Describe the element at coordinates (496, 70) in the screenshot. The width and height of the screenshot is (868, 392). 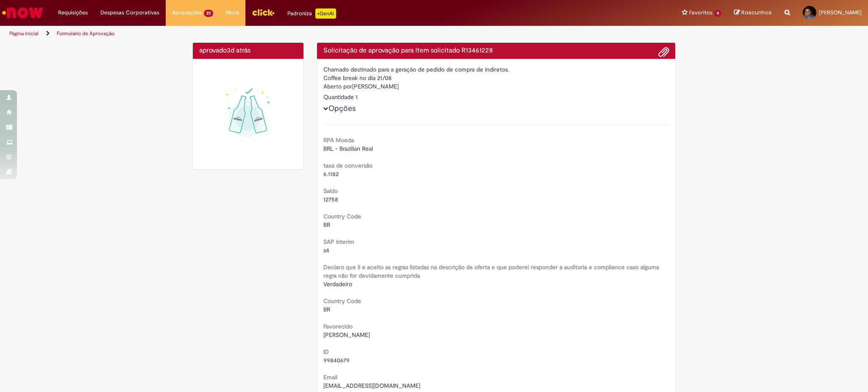
I see `div: Chamado destinado para a geração de pedido de compra de indiretos.` at that location.